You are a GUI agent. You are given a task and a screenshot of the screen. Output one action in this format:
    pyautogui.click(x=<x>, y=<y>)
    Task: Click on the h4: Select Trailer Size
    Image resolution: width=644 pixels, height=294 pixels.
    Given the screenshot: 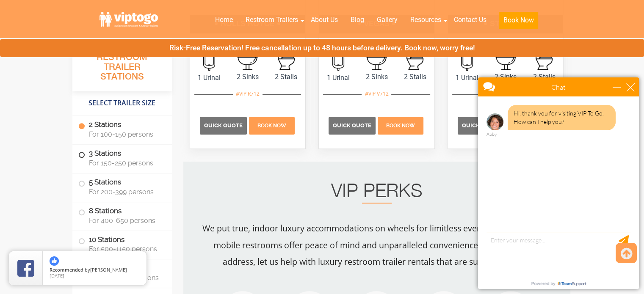 What is the action you would take?
    pyautogui.click(x=122, y=103)
    